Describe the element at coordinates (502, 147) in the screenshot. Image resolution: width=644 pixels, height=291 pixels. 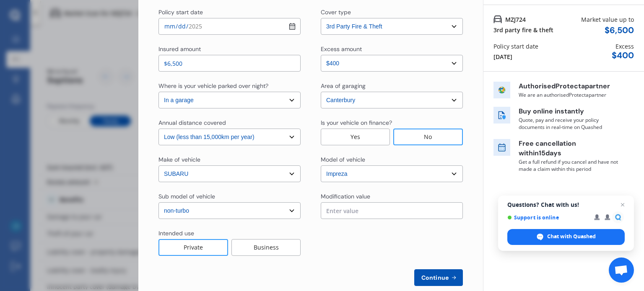
I see `img: free cancel icon` at that location.